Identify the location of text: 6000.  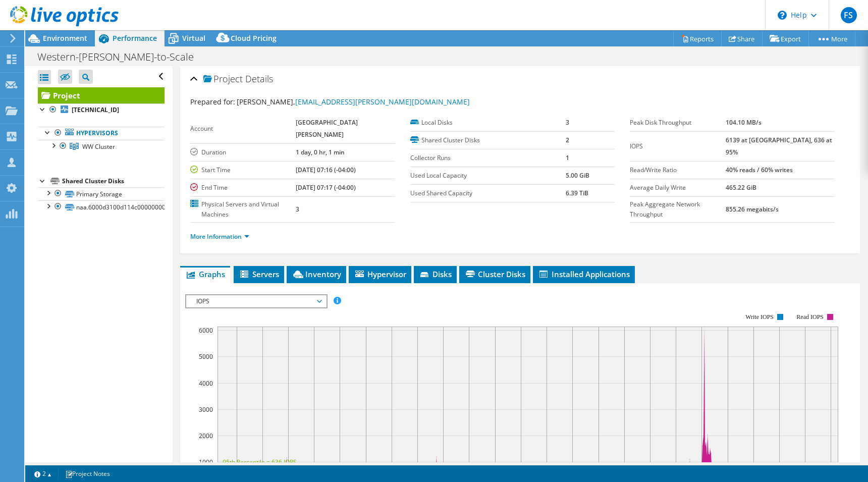
(206, 330).